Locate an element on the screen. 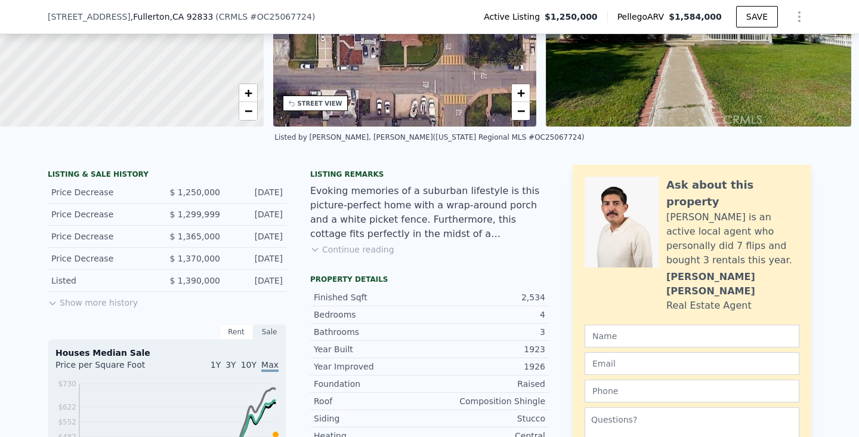 This screenshot has height=437, width=859. div: 1926 is located at coordinates (488, 366).